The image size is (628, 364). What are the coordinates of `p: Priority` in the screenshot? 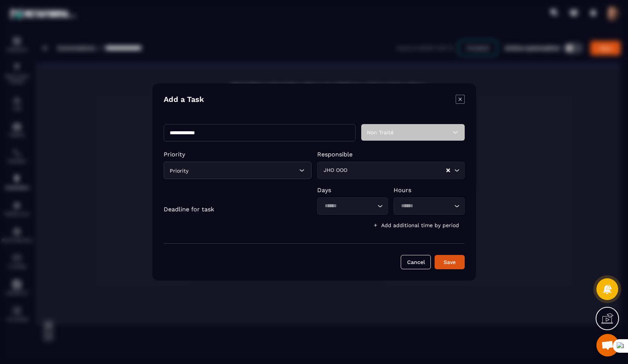 It's located at (238, 154).